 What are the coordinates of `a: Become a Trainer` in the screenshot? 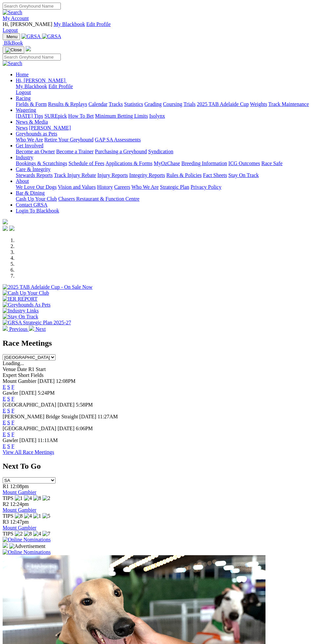 It's located at (75, 151).